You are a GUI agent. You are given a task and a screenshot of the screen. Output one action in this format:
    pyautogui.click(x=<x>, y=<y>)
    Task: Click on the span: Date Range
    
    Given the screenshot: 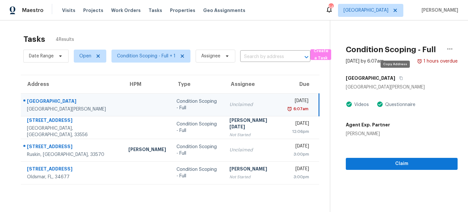 What is the action you would take?
    pyautogui.click(x=41, y=56)
    